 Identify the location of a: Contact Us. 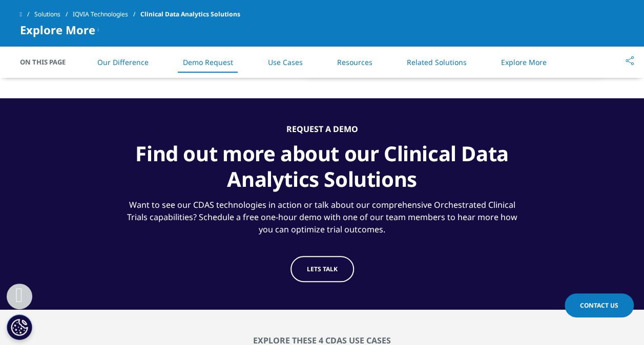
(598, 305).